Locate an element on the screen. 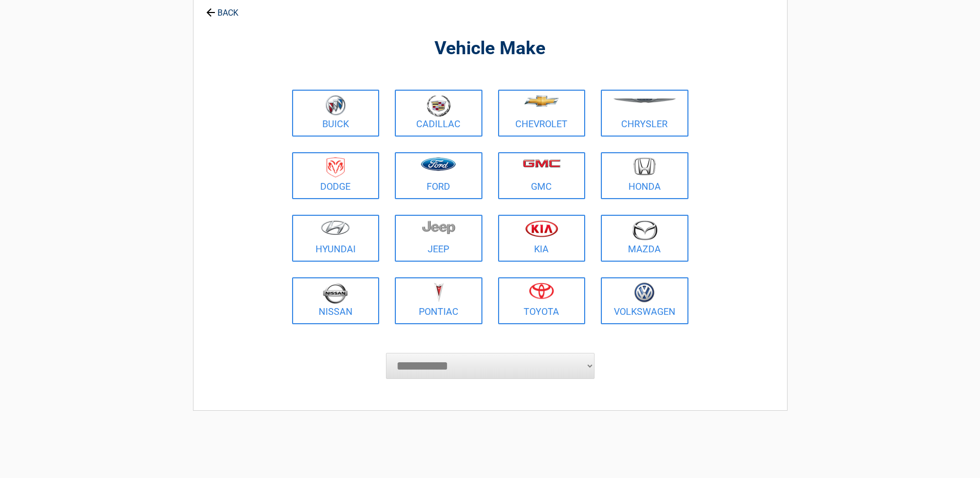  img: chrysler is located at coordinates (645, 101).